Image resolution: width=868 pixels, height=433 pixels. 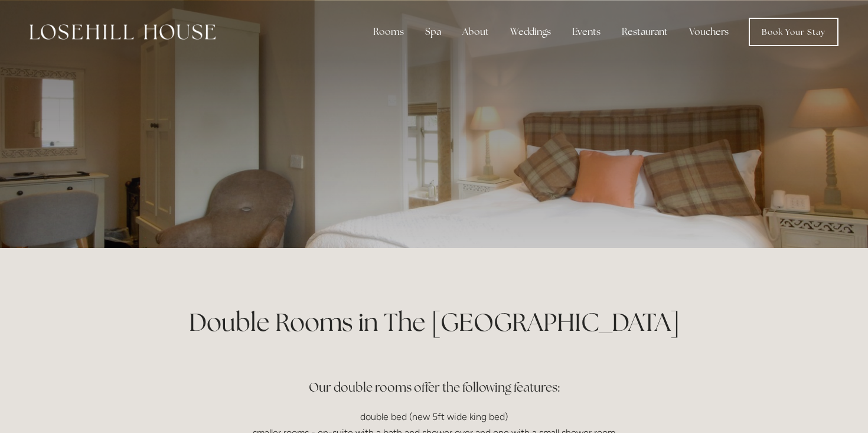 I want to click on div: Weddings, so click(x=530, y=32).